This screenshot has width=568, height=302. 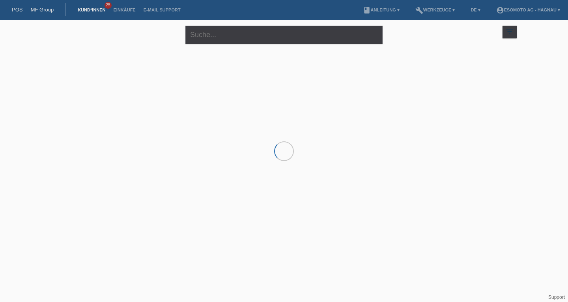 I want to click on i: book, so click(x=367, y=10).